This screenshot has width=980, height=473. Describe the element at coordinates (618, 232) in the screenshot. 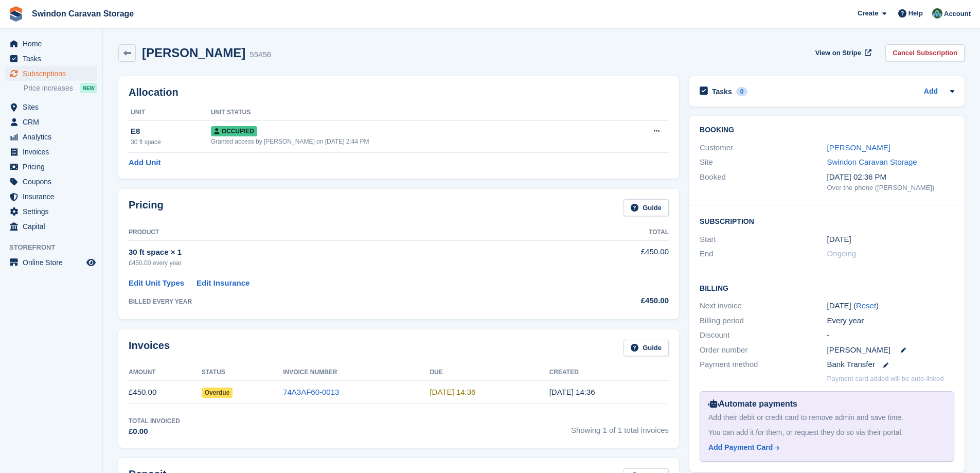

I see `th: Total` at that location.